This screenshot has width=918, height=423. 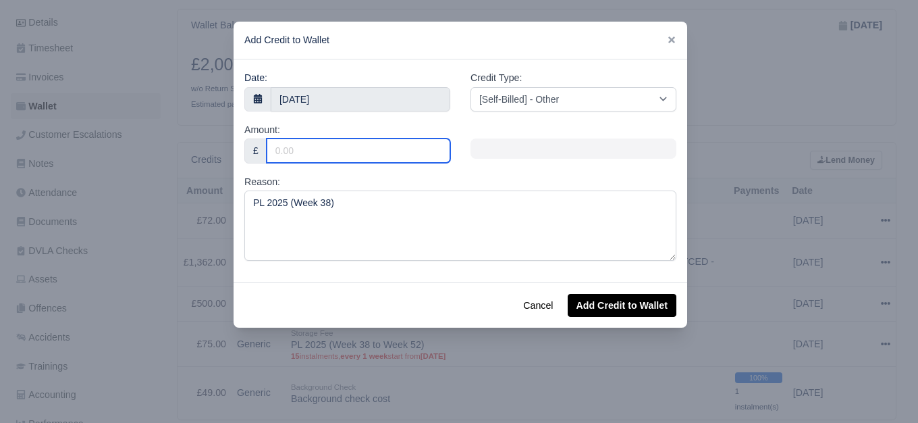 What do you see at coordinates (358, 151) in the screenshot?
I see `input: 0.00` at bounding box center [358, 151].